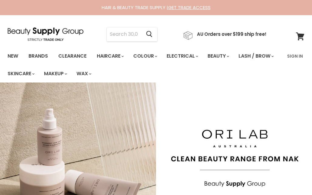 This screenshot has width=312, height=195. What do you see at coordinates (189, 7) in the screenshot?
I see `a: GET TRADE ACCESS` at bounding box center [189, 7].